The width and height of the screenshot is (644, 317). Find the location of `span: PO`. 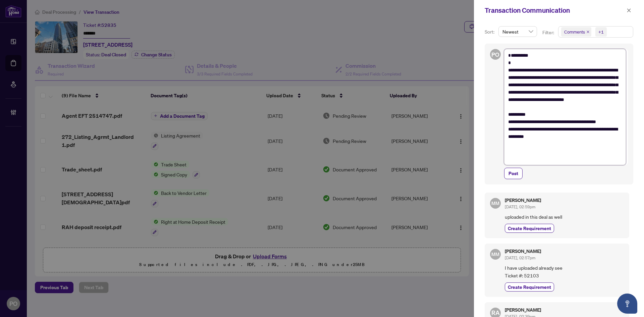

span: PO is located at coordinates (495, 54).